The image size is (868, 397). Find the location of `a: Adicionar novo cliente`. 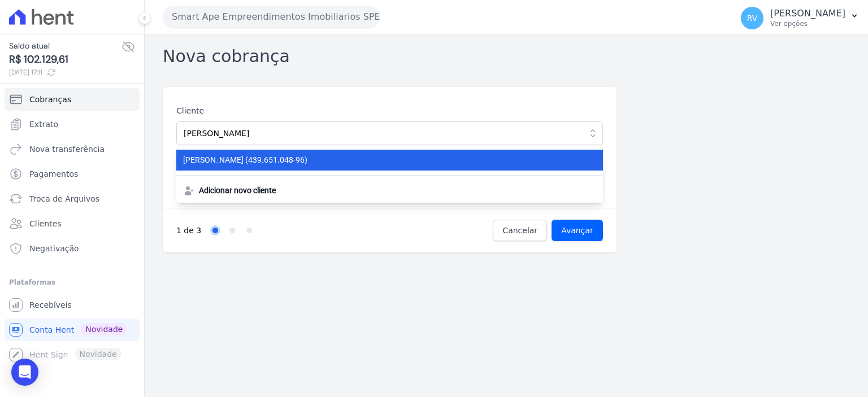

a: Adicionar novo cliente is located at coordinates (389, 190).